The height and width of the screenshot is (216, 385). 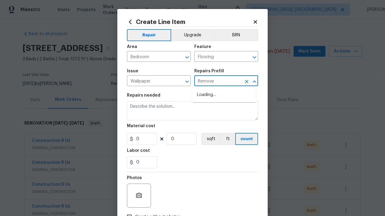 What do you see at coordinates (209, 71) in the screenshot?
I see `h5: Repairs Prefill` at bounding box center [209, 71].